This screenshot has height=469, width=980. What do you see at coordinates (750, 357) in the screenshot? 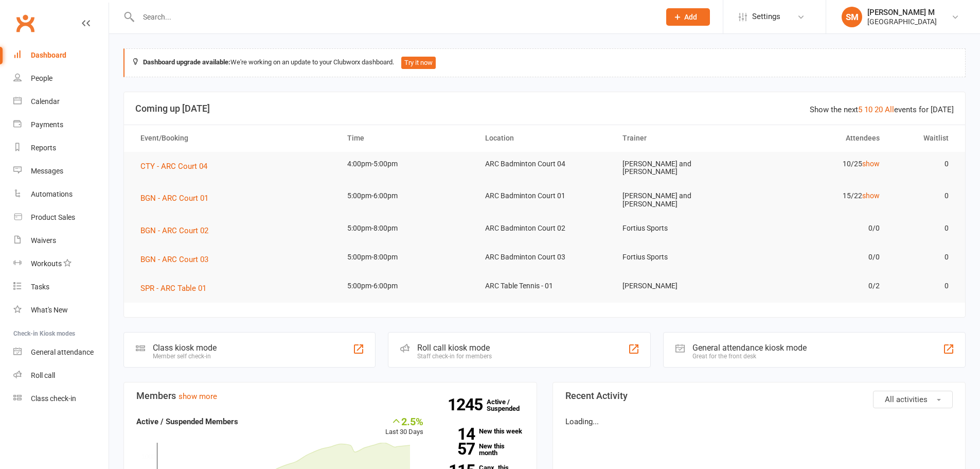
I see `div: Great for the front desk` at bounding box center [750, 357].